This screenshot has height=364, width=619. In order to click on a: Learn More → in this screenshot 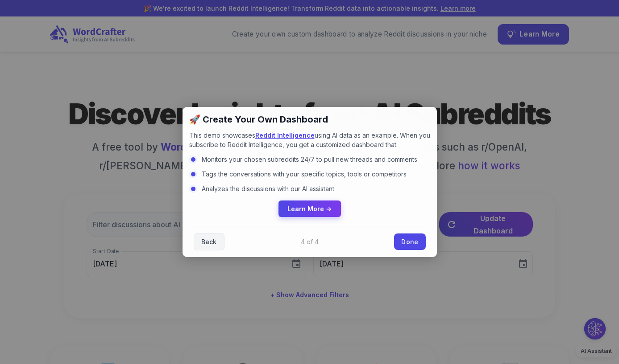, I will do `click(310, 208)`.